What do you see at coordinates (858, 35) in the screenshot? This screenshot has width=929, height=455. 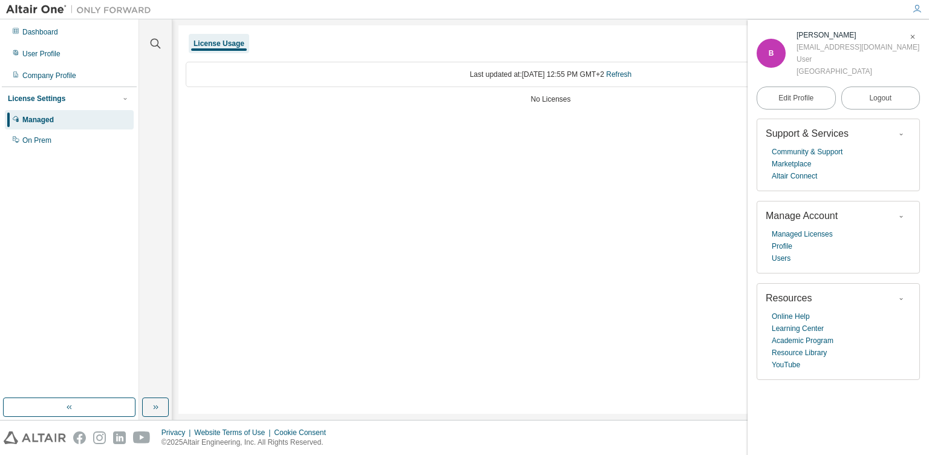 I see `div: Brannon Fellegi` at bounding box center [858, 35].